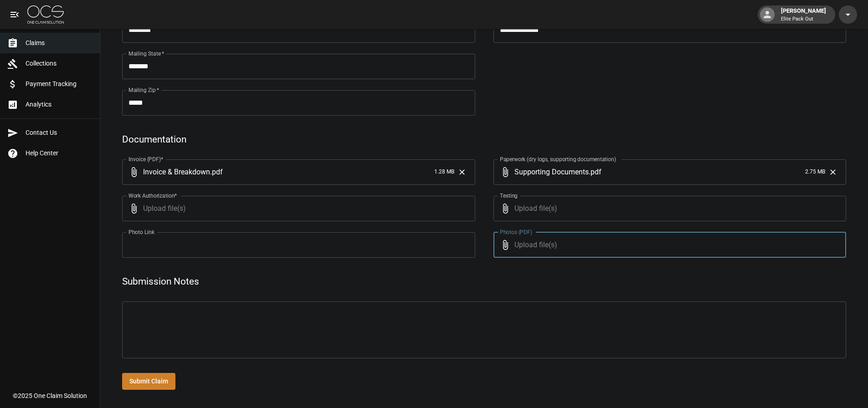 The height and width of the screenshot is (408, 868). What do you see at coordinates (557, 159) in the screenshot?
I see `label: Paperwork (dry logs, supporting documentation)` at bounding box center [557, 159].